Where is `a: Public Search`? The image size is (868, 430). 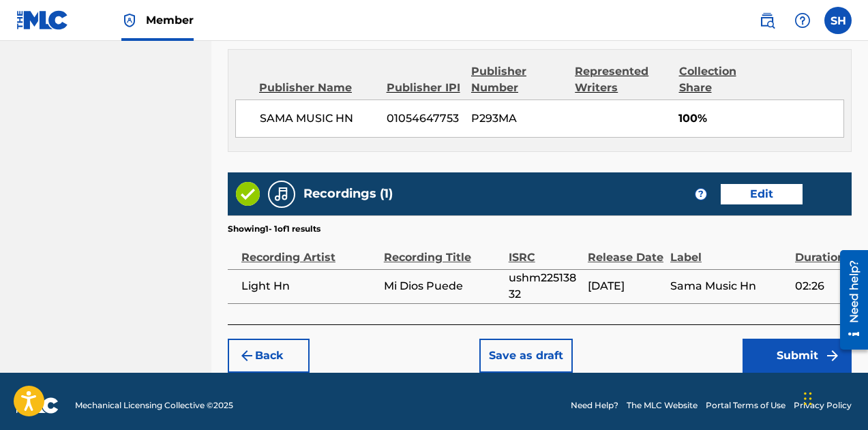 a: Public Search is located at coordinates (767, 21).